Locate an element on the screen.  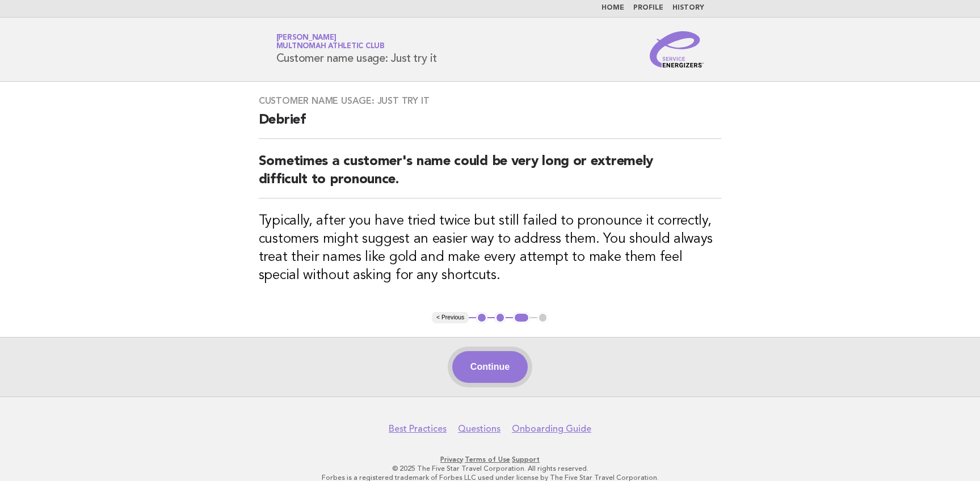
button: 2 is located at coordinates (501, 318).